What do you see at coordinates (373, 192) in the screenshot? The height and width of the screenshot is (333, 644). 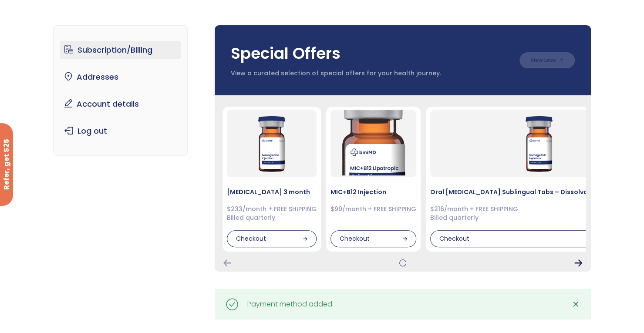 I see `h4: MIC+B12 Injection` at bounding box center [373, 192].